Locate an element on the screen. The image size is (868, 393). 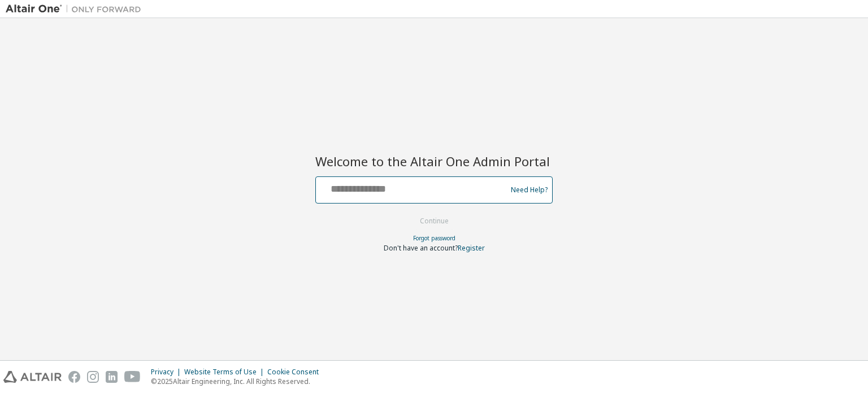
img: facebook.svg is located at coordinates (74, 377).